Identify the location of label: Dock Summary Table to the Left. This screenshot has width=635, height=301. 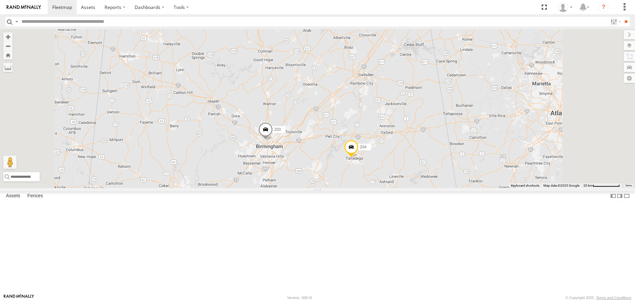
(613, 196).